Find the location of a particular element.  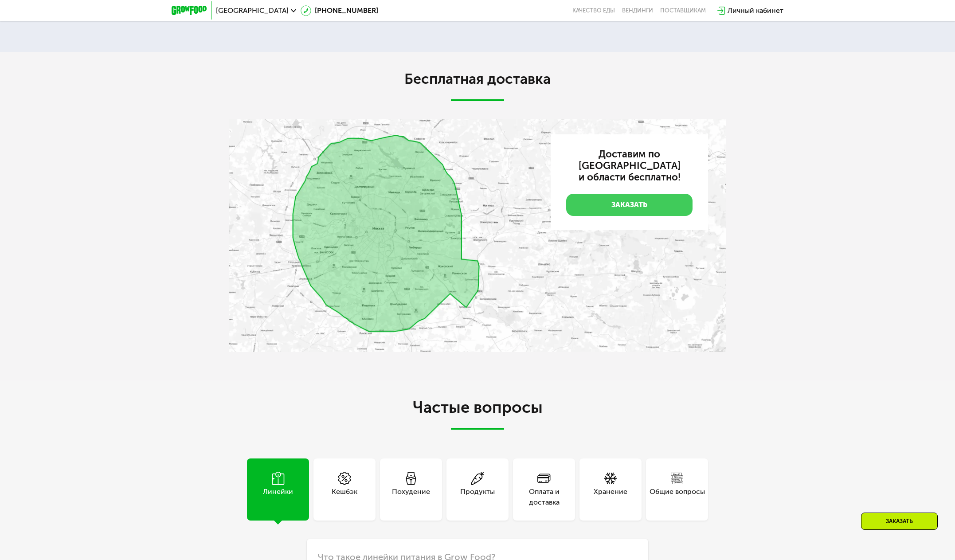

div: Кешбэк is located at coordinates (345, 496).